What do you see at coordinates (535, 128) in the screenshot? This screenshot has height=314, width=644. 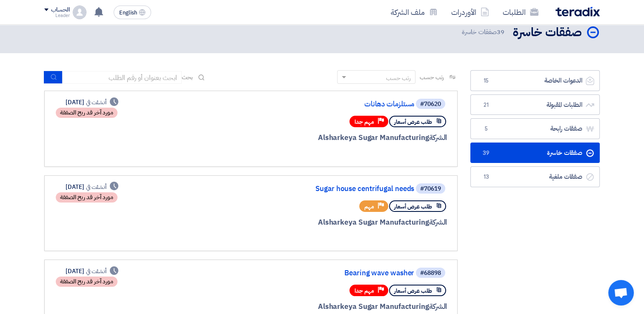 I see `a: صفقات رابحة5` at bounding box center [535, 128].